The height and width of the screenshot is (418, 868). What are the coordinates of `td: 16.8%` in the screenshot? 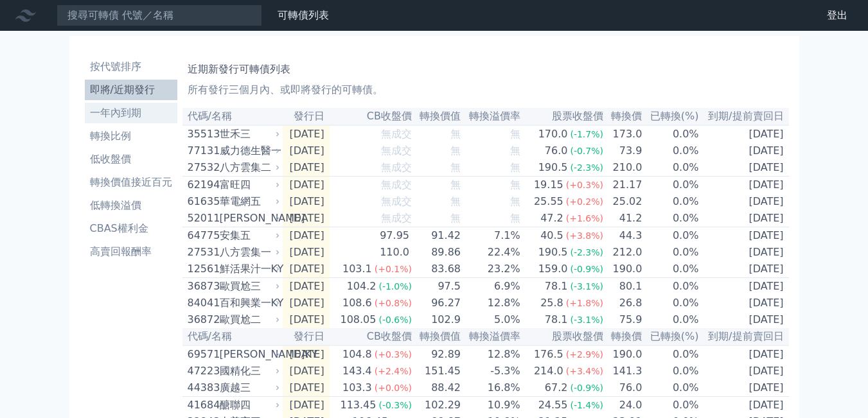 It's located at (491, 388).